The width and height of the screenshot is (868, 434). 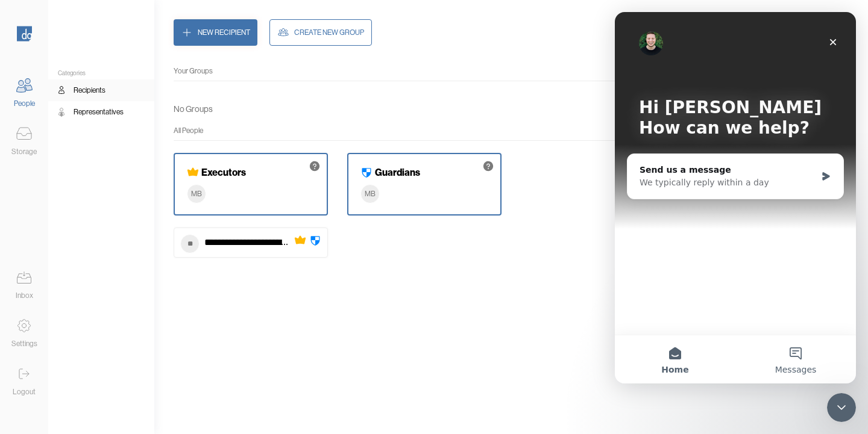 I want to click on p: How can we help?, so click(x=120, y=116).